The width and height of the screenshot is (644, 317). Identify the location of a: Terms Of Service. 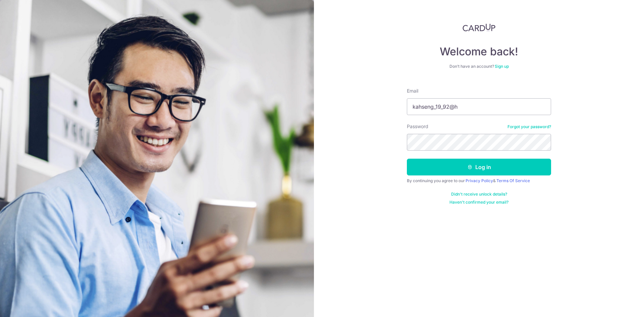
(513, 180).